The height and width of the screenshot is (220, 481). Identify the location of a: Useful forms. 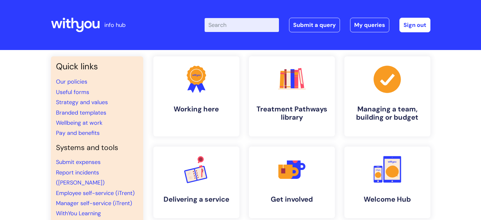
(72, 92).